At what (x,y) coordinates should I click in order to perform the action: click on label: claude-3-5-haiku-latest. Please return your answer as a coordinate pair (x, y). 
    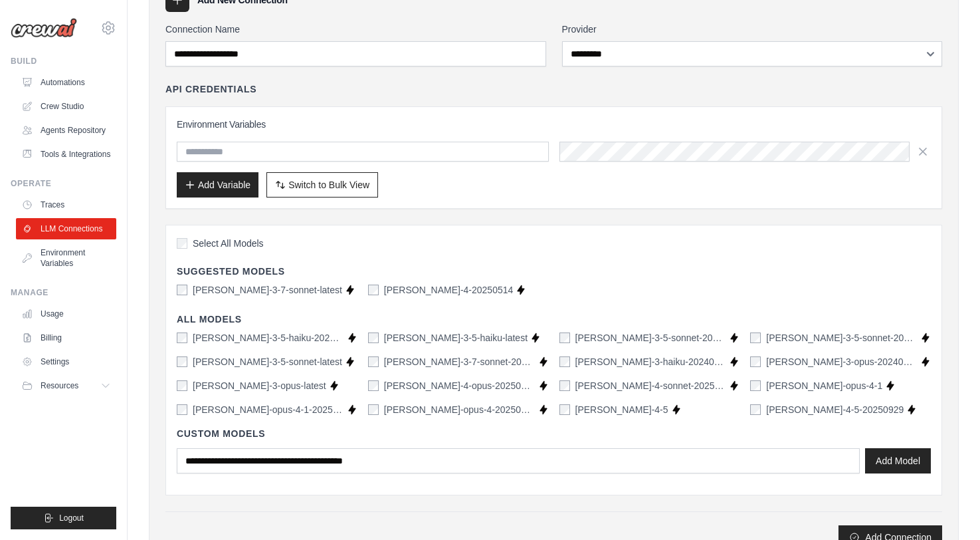
    Looking at the image, I should click on (456, 338).